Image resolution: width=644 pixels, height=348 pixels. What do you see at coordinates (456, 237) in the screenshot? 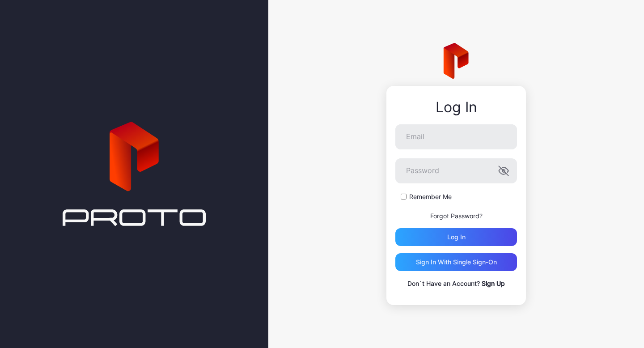
I see `button: Log in` at bounding box center [456, 237].